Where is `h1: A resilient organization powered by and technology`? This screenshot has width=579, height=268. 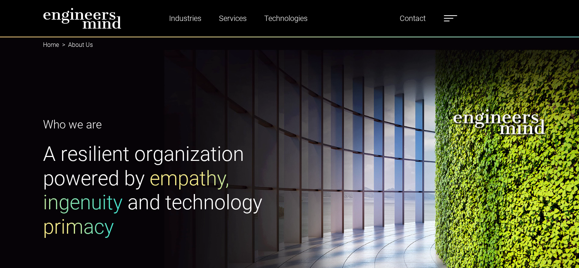 h1: A resilient organization powered by and technology is located at coordinates (164, 190).